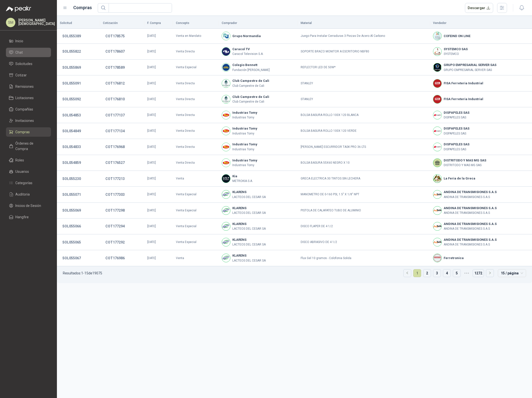  What do you see at coordinates (364, 36) in the screenshot?
I see `td: Juego Para Instalar Cerraduras 3 Piezas De Acero Al Carbono` at bounding box center [364, 36].